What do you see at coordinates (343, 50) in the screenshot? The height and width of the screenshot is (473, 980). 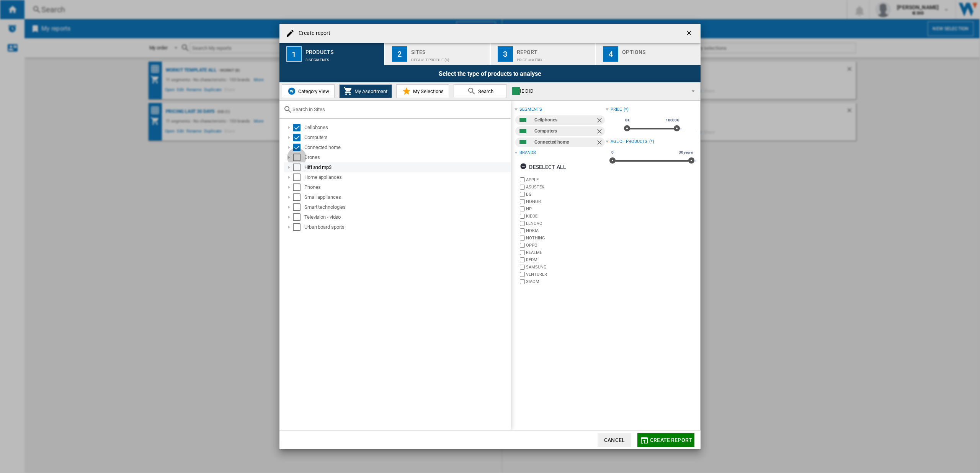 I see `div: Products` at bounding box center [343, 50].